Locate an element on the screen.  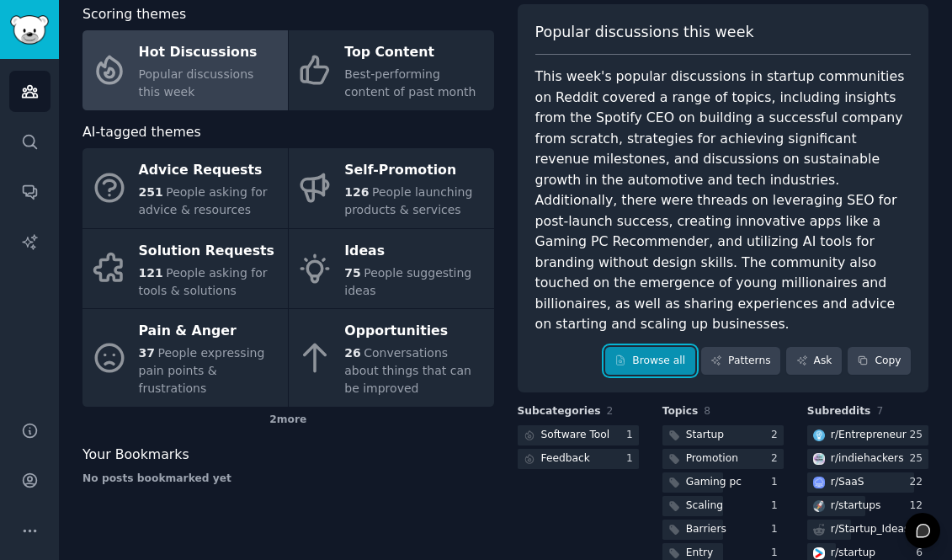
span: Subcategories is located at coordinates (559, 412).